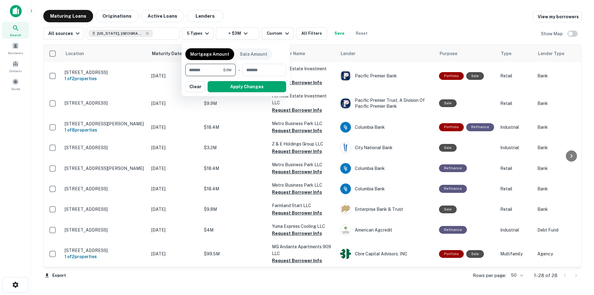 The height and width of the screenshot is (295, 594). What do you see at coordinates (578, 260) in the screenshot?
I see `div: Chat Widget` at bounding box center [578, 260].